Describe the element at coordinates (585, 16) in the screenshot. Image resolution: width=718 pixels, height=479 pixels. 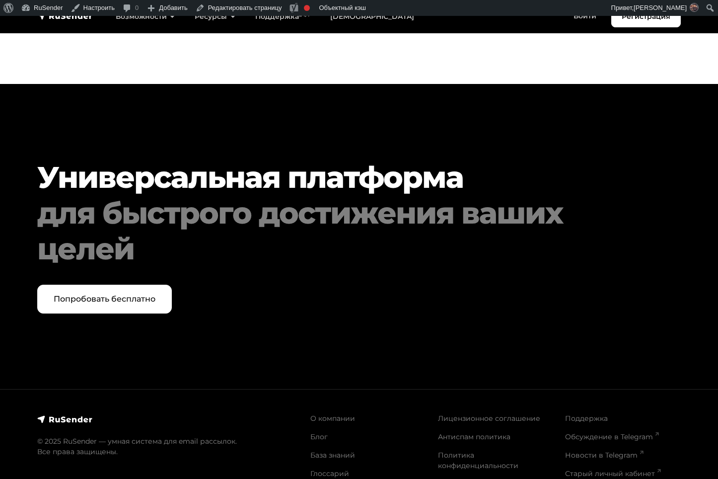
I see `a: Войти` at that location.